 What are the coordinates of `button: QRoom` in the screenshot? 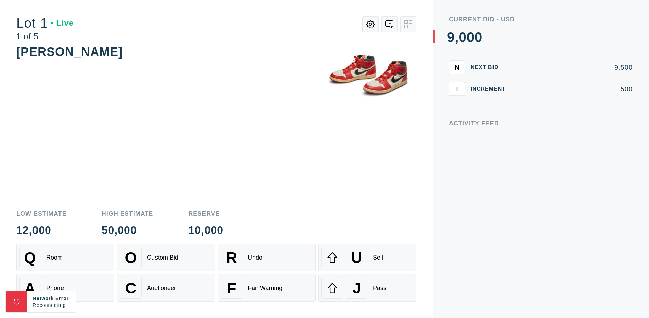 It's located at (65, 258).